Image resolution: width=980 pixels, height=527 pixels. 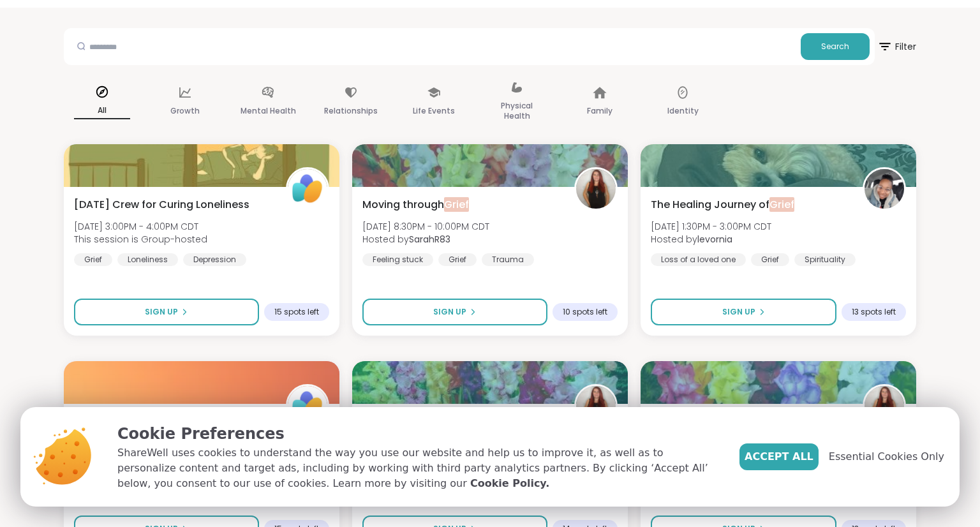 What do you see at coordinates (417, 469) in the screenshot?
I see `p: ShareWell uses cookies to understand the way you use our website and help us to improve it, as we...` at bounding box center [417, 469].